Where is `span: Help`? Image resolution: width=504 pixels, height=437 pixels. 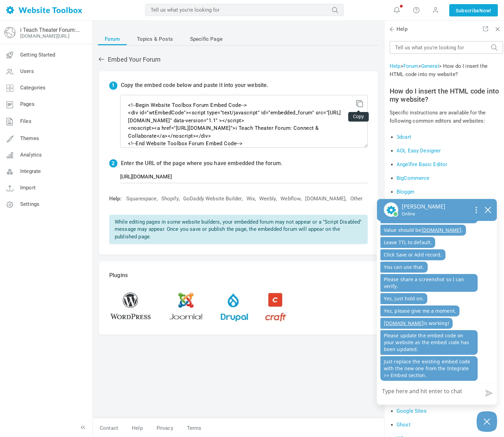 span: Help is located at coordinates (399, 29).